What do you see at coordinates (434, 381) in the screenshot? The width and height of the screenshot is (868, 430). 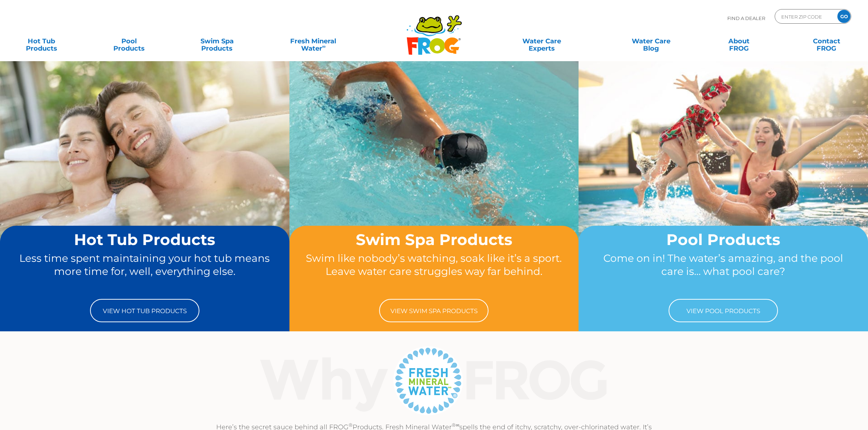 I see `img: Why Frog` at bounding box center [434, 381].